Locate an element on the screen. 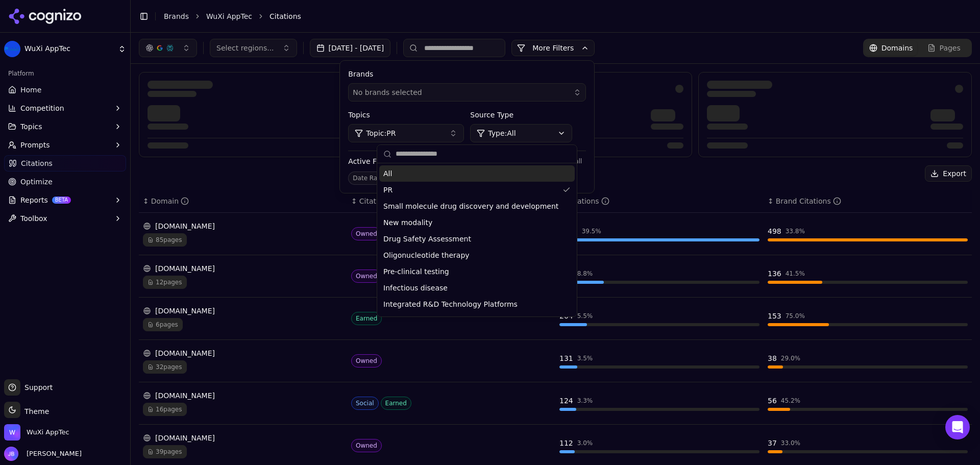 Image resolution: width=980 pixels, height=465 pixels. div: ↕Brand Citations is located at coordinates (868, 201).